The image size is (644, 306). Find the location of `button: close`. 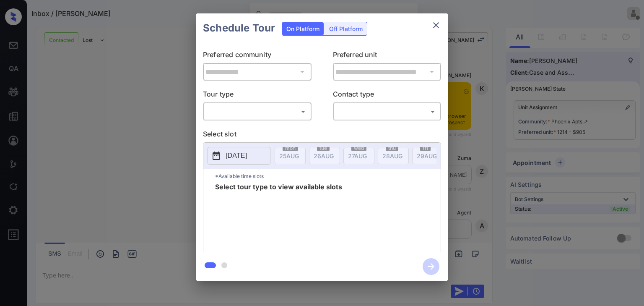

button: close is located at coordinates (436, 25).